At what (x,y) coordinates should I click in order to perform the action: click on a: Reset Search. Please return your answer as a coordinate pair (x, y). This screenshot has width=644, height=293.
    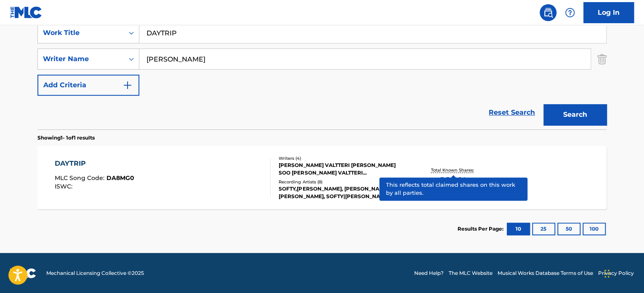
    Looking at the image, I should click on (512, 113).